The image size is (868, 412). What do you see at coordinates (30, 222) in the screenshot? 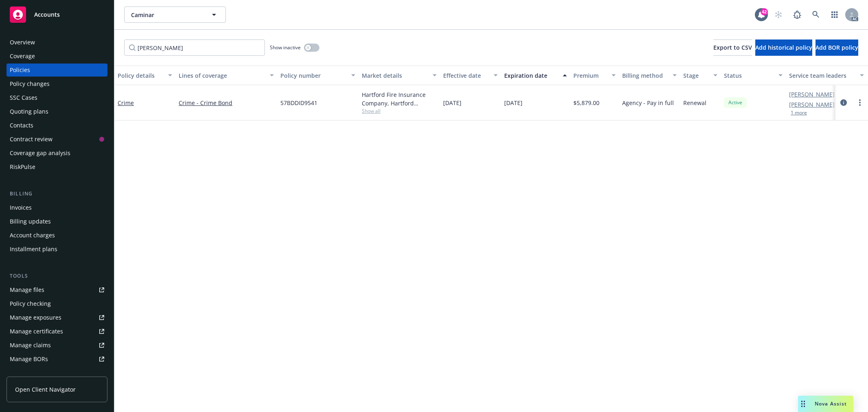
I see `div: Billing updates` at bounding box center [30, 222].